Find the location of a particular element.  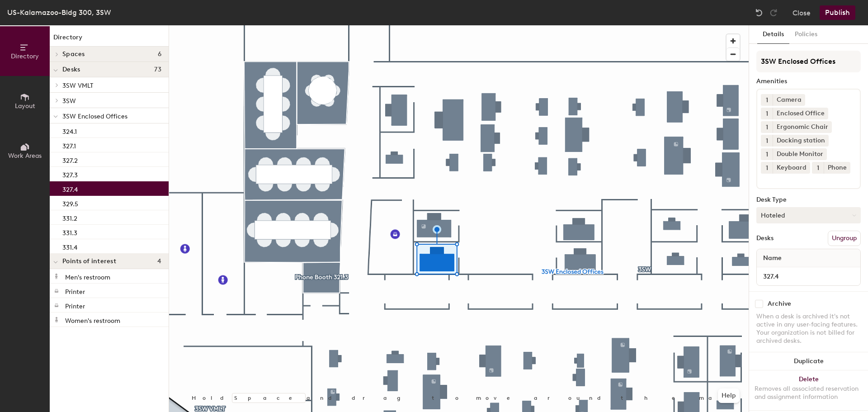

span: Layout is located at coordinates (24, 105).